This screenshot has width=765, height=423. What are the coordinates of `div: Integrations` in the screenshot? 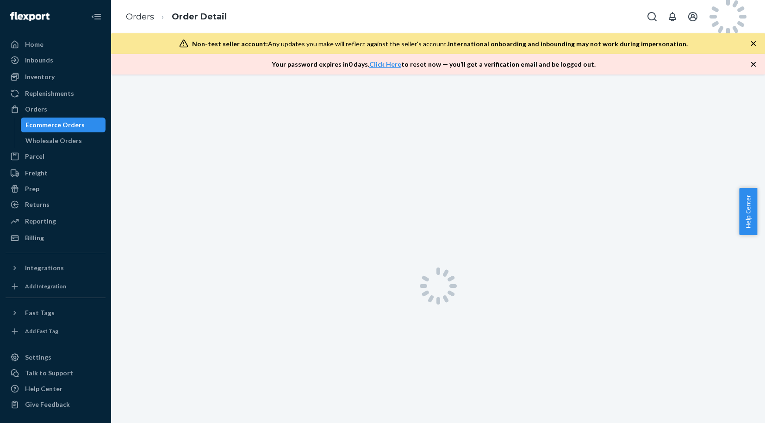 It's located at (44, 268).